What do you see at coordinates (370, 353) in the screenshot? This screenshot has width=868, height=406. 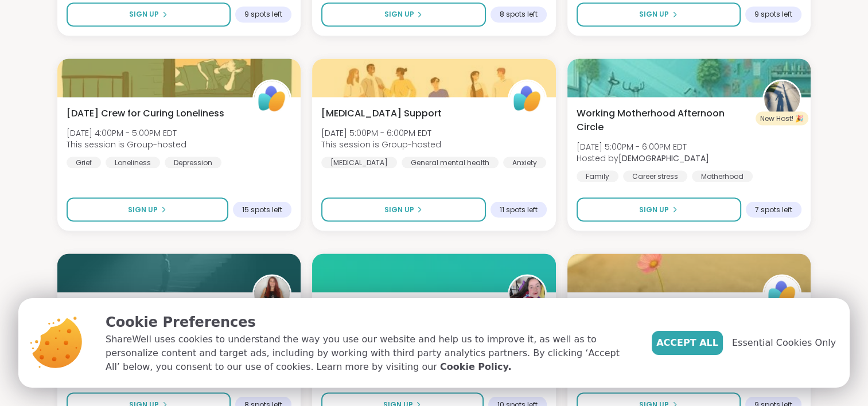 I see `p: ShareWell uses cookies to understand the way you use our website and help us to improve it, as we...` at bounding box center [370, 353].